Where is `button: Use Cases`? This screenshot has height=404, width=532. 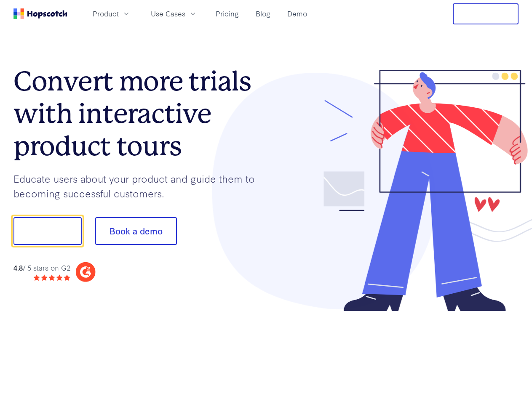 button: Use Cases is located at coordinates (174, 14).